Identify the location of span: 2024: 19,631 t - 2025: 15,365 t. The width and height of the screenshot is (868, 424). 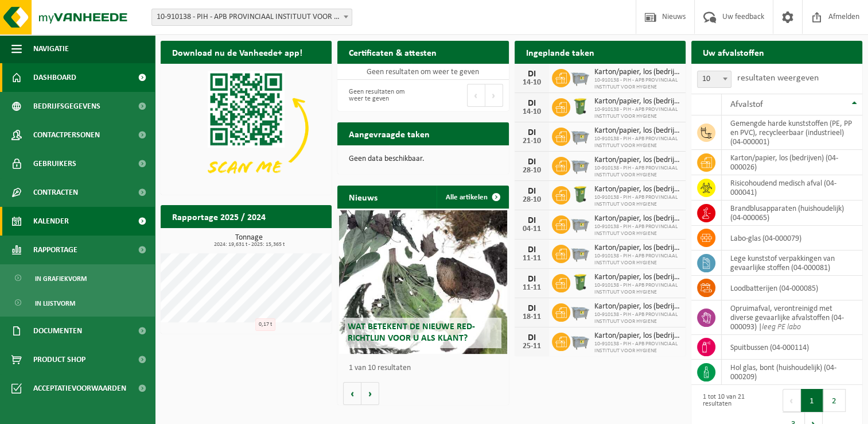
(249, 245).